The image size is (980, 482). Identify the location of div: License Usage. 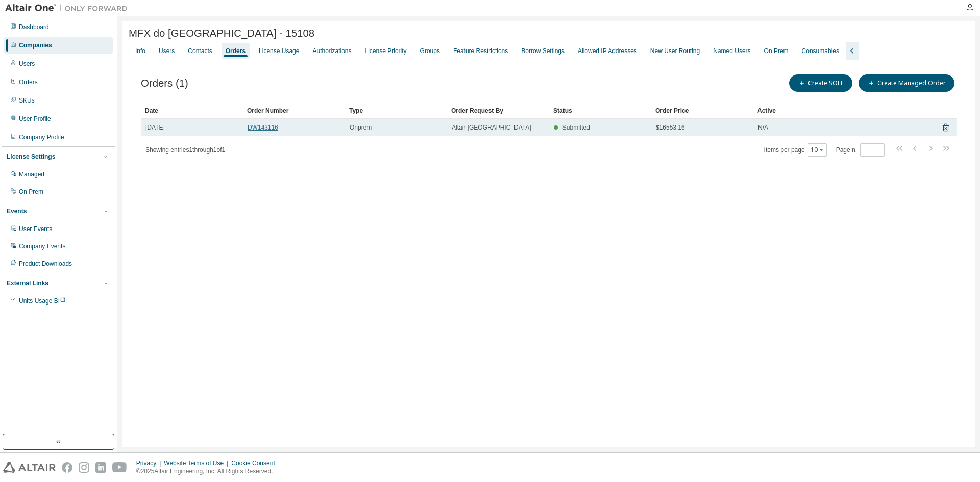
(279, 51).